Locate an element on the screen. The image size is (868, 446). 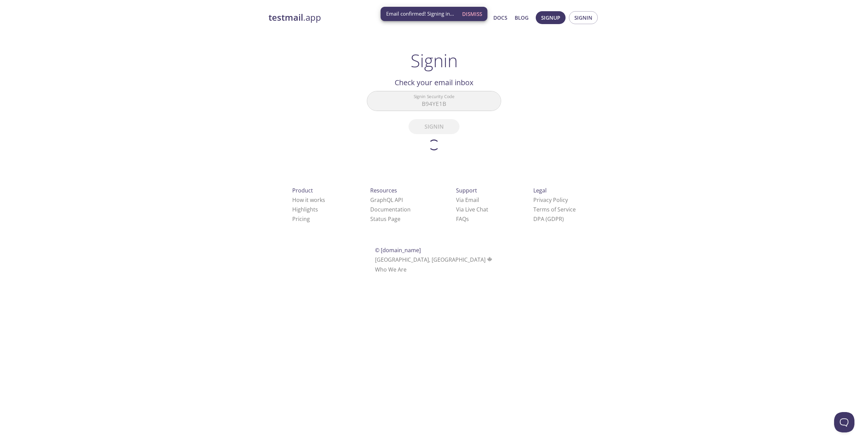
a: Status Page is located at coordinates (385, 219).